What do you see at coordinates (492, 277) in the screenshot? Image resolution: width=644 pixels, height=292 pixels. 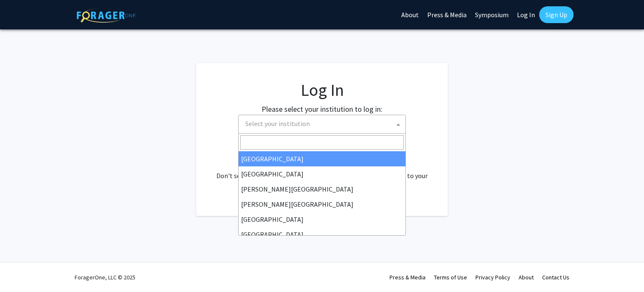 I see `a: Privacy Policy` at bounding box center [492, 277].